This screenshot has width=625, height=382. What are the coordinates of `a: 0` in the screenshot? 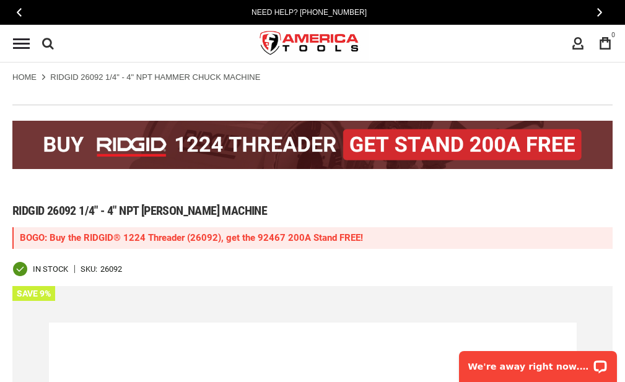 It's located at (606, 43).